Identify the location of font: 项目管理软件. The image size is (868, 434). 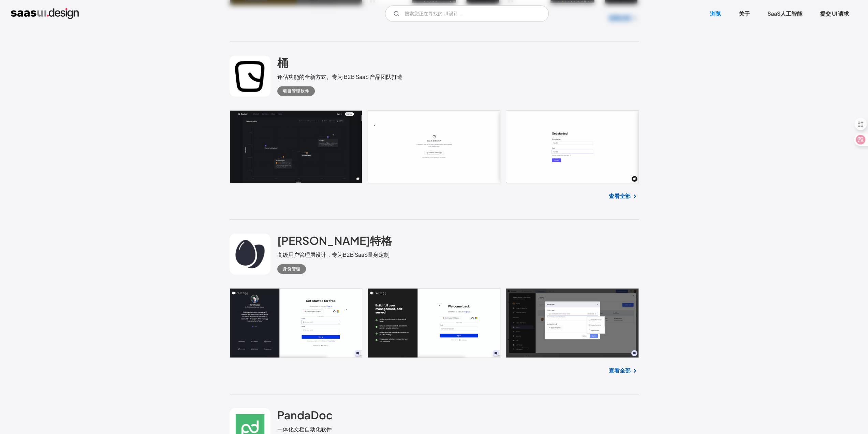
(296, 91).